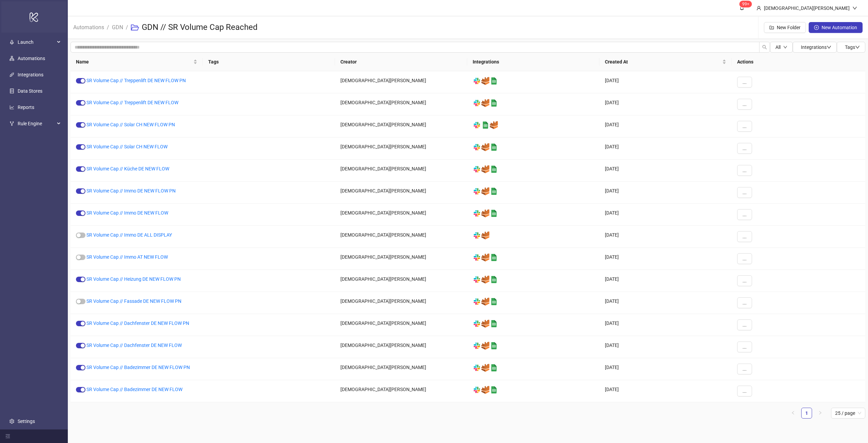 The width and height of the screenshot is (868, 443). I want to click on a: SR Volume Cap // Dachfenster DE NEW FLOW PN, so click(138, 323).